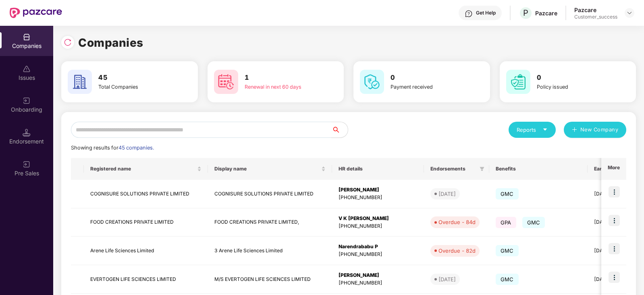 The height and width of the screenshot is (295, 644). Describe the element at coordinates (279, 78) in the screenshot. I see `h3: 1` at that location.